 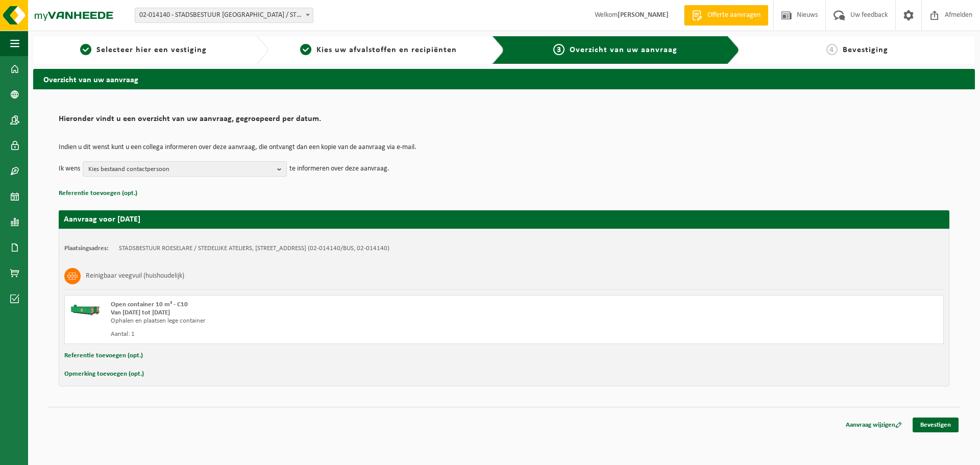 What do you see at coordinates (69, 169) in the screenshot?
I see `p: Ik wens` at bounding box center [69, 169].